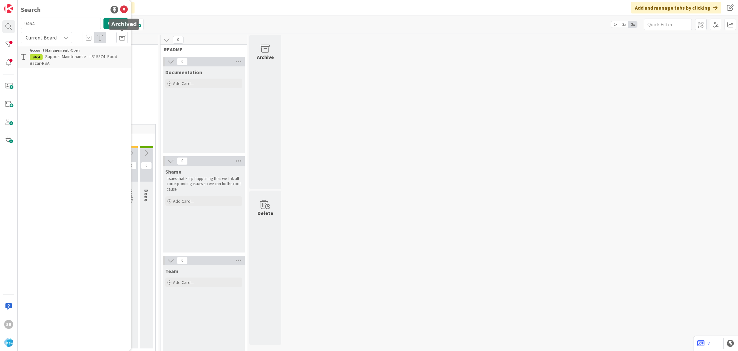  What do you see at coordinates (73, 60) in the screenshot?
I see `span: Support Maintenance - #319874- Food Bazar-RSA` at bounding box center [73, 60].